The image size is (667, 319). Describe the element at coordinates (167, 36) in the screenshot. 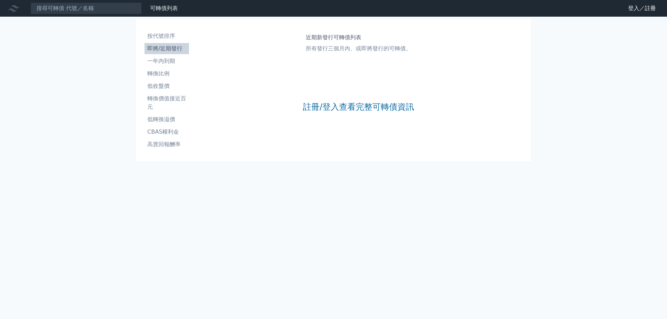

I see `li: 按代號排序` at that location.